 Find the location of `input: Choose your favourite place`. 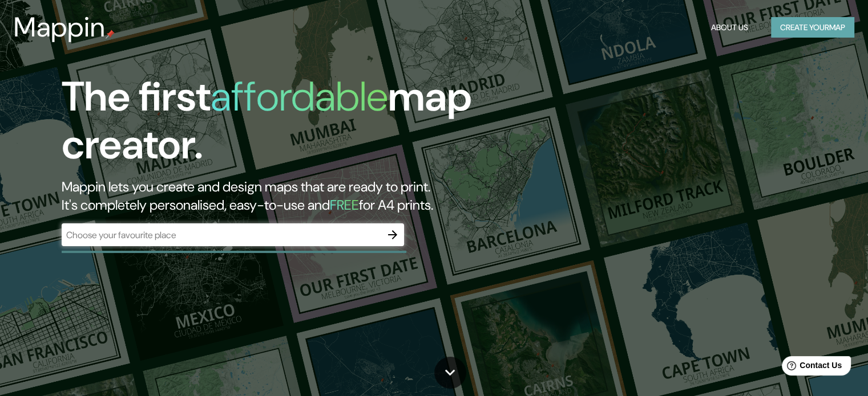

input: Choose your favourite place is located at coordinates (221, 235).